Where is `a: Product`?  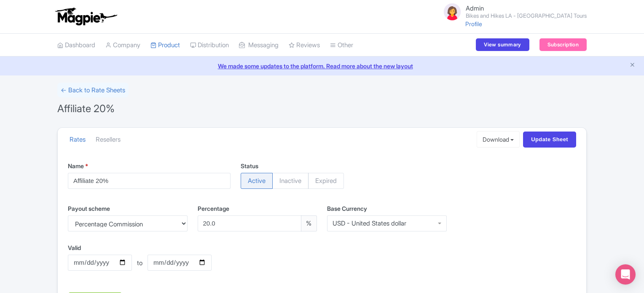
a: Product is located at coordinates (165, 45).